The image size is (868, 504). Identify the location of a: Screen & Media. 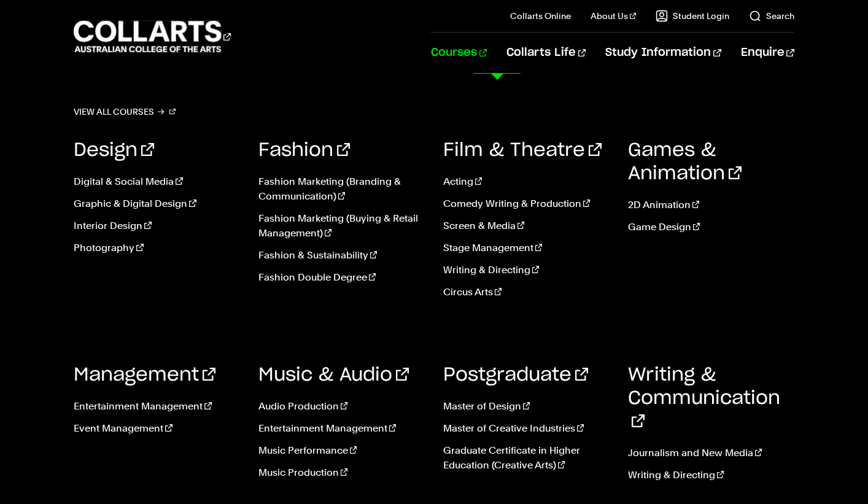
(526, 226).